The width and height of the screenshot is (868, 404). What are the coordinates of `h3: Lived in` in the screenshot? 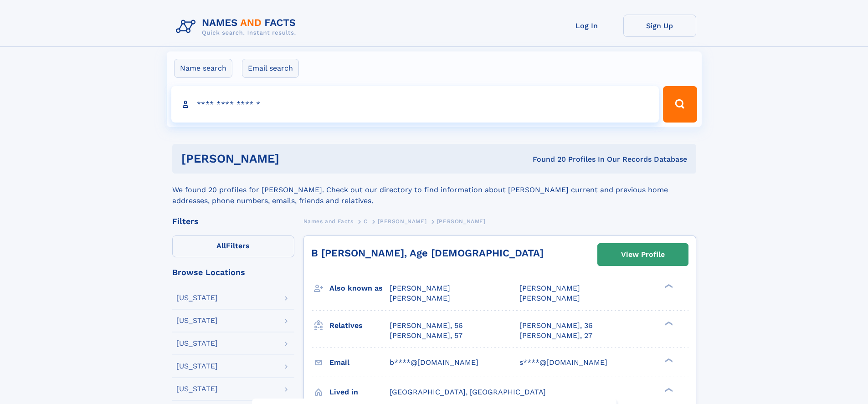 It's located at (360, 392).